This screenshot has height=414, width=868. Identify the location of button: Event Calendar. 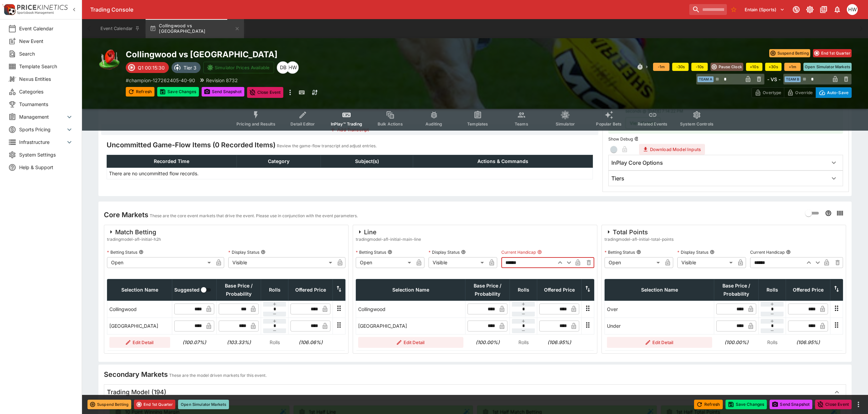
(120, 29).